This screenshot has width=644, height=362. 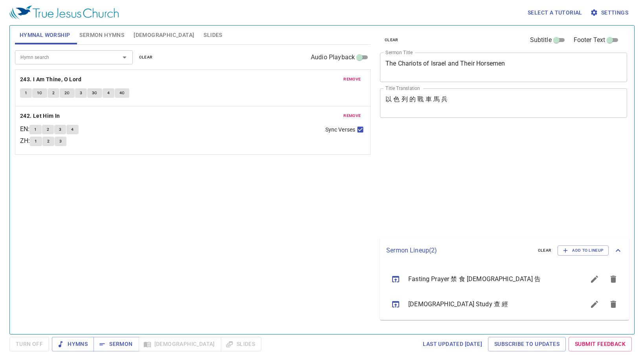 I want to click on span: Sync Verses, so click(x=341, y=130).